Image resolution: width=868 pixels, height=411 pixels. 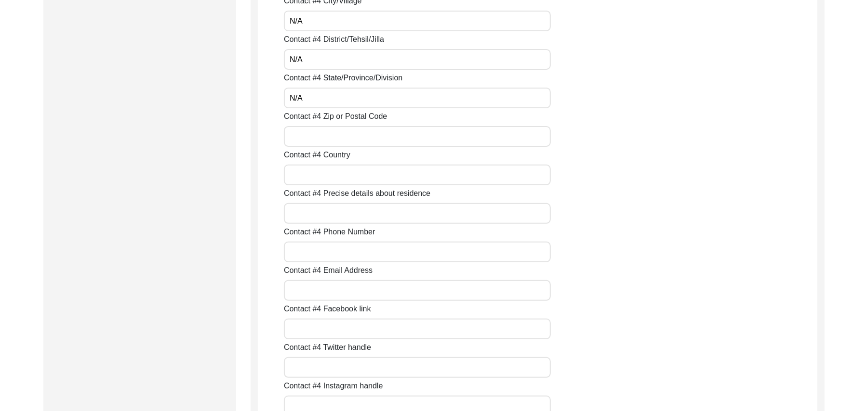 I want to click on label: Contact #4 State/Province/Division, so click(x=343, y=78).